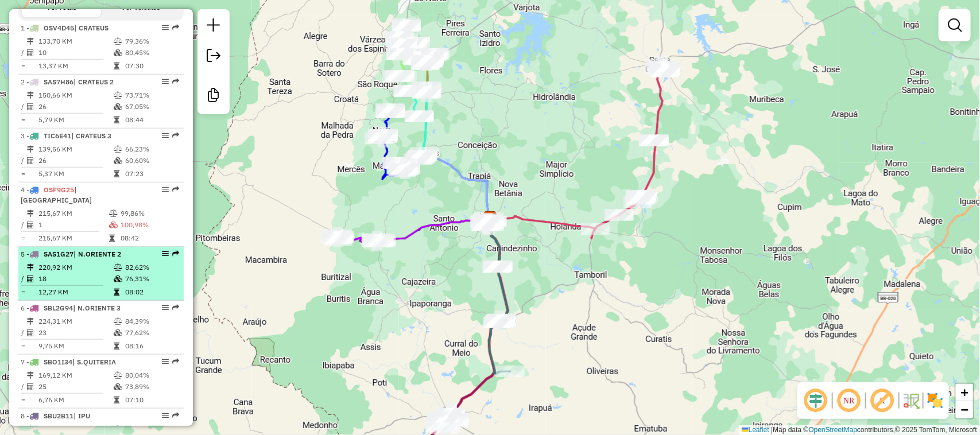 Image resolution: width=980 pixels, height=435 pixels. What do you see at coordinates (214, 27) in the screenshot?
I see `a: Nova sessão e pesquisa` at bounding box center [214, 27].